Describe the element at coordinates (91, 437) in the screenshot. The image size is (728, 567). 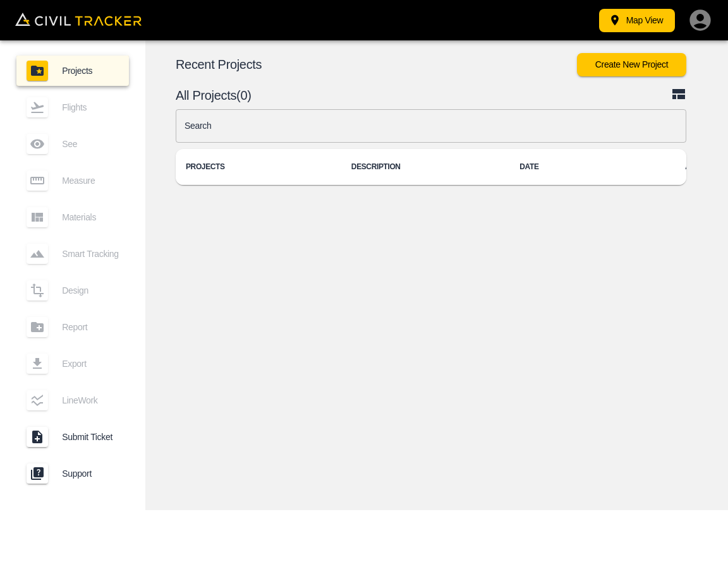
I see `span: Submit Ticket` at that location.